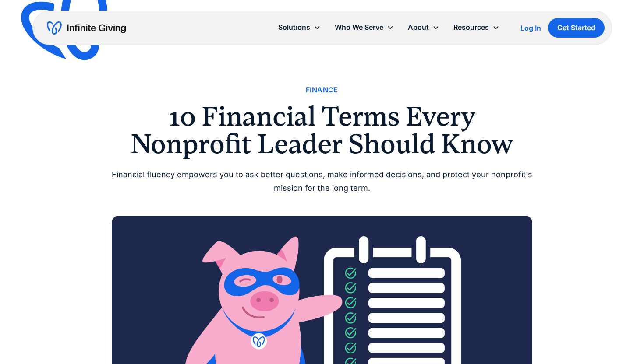  Describe the element at coordinates (530, 28) in the screenshot. I see `div: Log In` at that location.